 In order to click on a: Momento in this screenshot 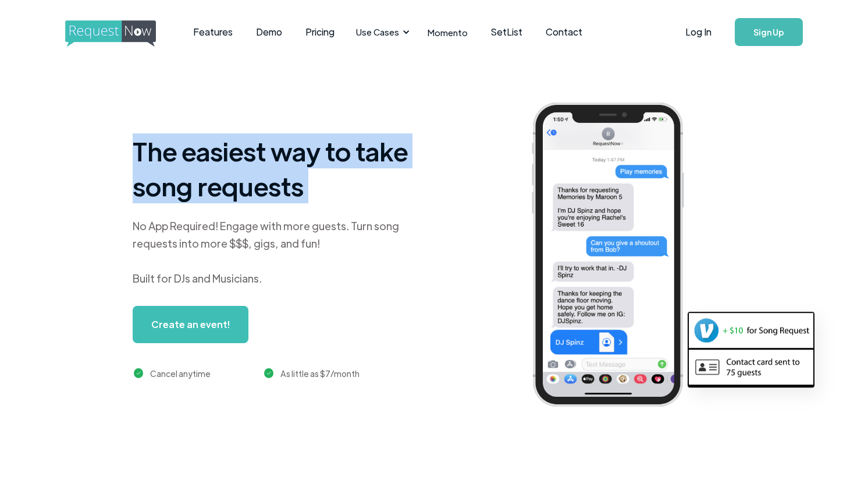, I will do `click(448, 32)`.